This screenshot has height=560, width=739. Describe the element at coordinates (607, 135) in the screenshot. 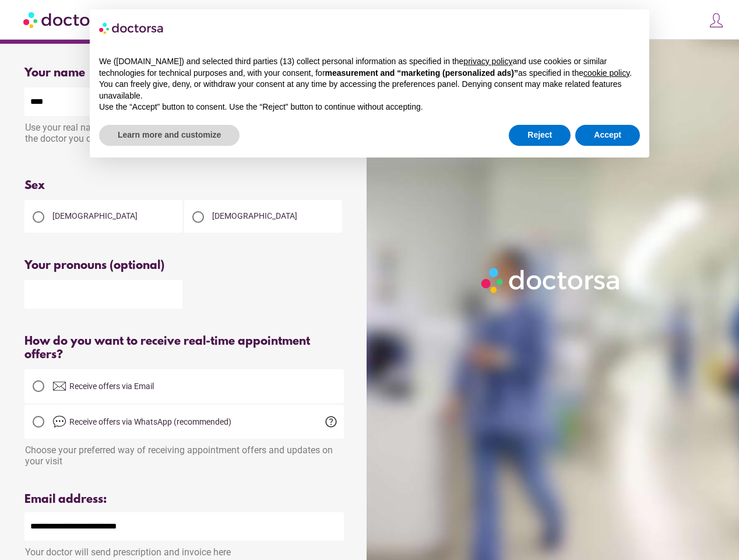

I see `button: Accept` at that location.